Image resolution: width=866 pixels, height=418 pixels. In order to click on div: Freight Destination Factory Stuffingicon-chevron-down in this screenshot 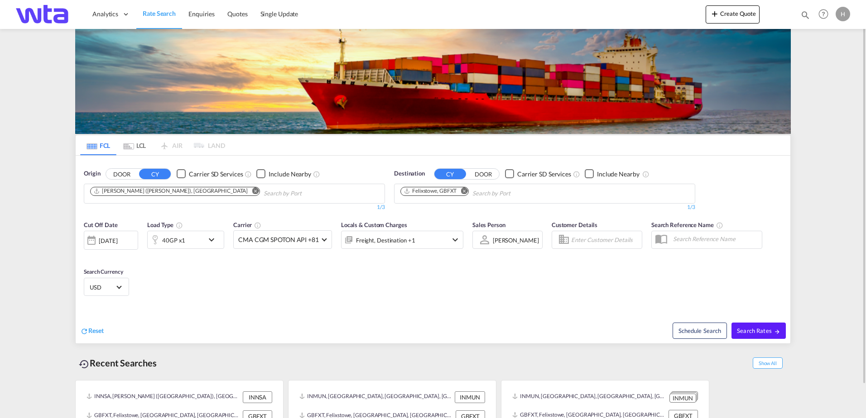, I will do `click(402, 240)`.